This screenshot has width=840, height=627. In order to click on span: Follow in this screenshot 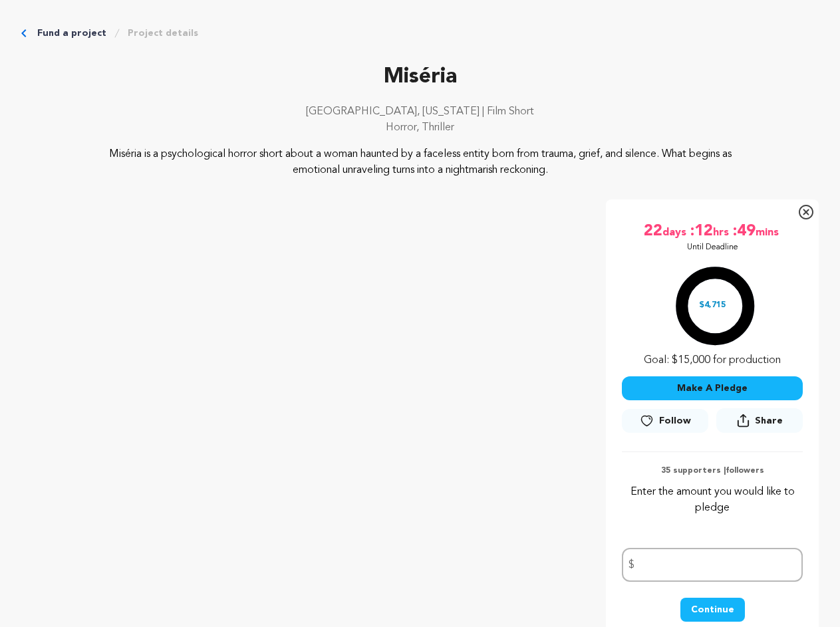, I will do `click(675, 421)`.